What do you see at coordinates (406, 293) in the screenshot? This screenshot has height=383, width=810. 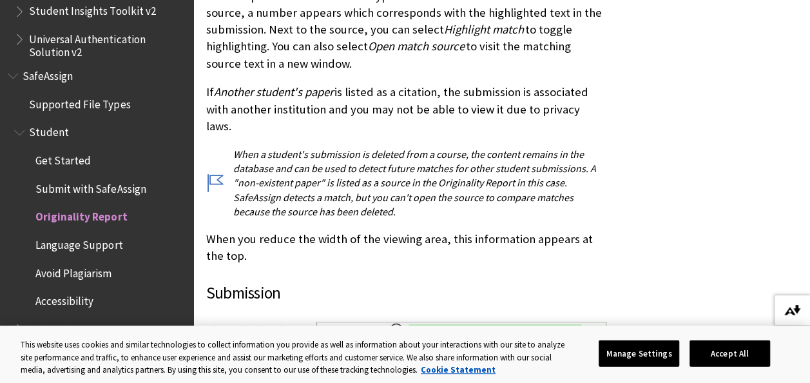 I see `h3: Submission` at bounding box center [406, 293].